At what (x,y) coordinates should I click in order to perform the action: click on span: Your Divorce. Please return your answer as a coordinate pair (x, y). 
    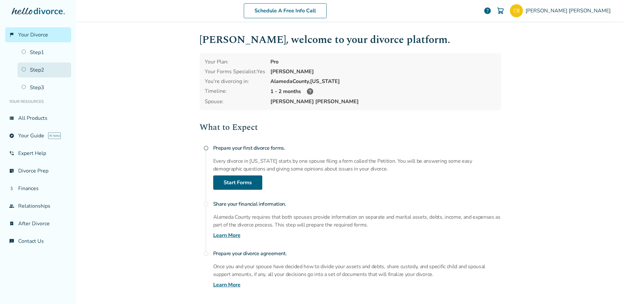
    Looking at the image, I should click on (33, 35).